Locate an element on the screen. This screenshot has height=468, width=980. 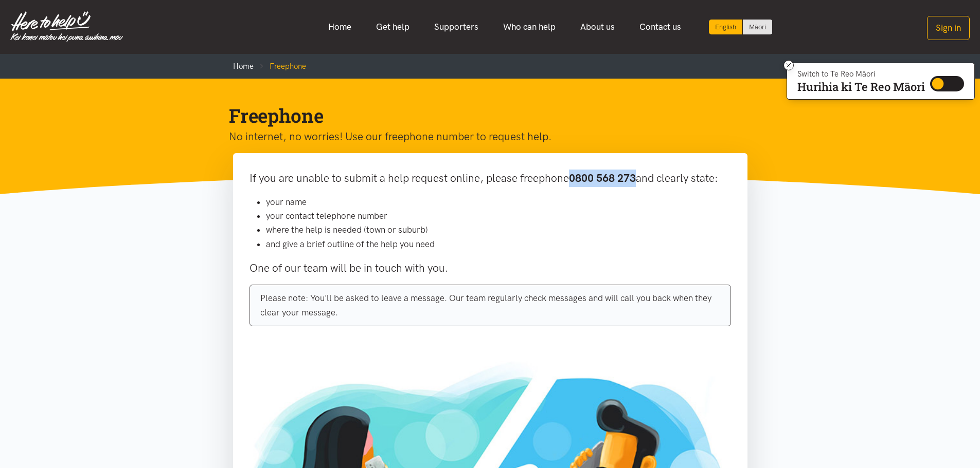
h1: Freephone is located at coordinates (482, 116).